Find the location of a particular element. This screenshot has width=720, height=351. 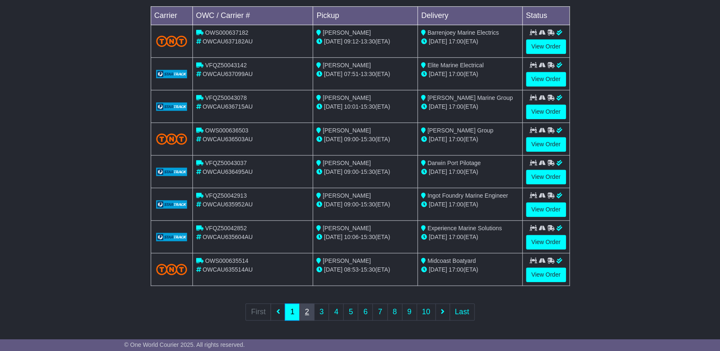

span: © One World Courier 2025. All rights reserved. is located at coordinates (185, 344).